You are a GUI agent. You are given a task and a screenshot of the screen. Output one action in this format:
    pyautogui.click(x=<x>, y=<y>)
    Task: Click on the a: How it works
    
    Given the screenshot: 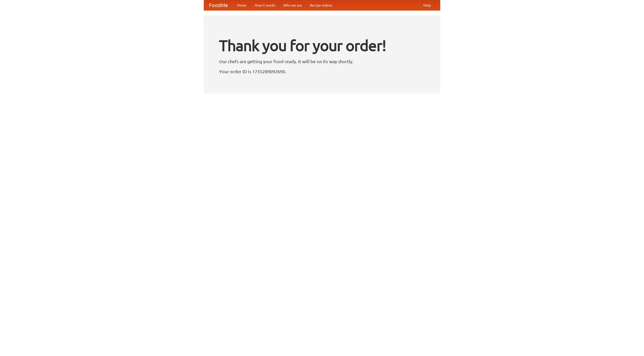 What is the action you would take?
    pyautogui.click(x=265, y=5)
    